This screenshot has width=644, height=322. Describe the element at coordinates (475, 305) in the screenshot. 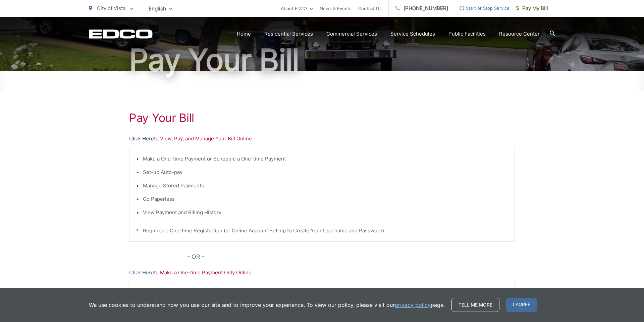

I see `a: Tell me more` at that location.